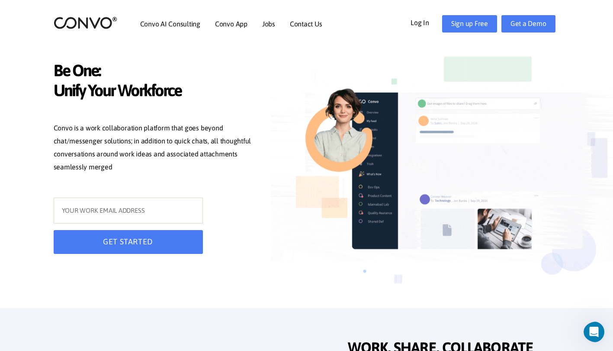 The width and height of the screenshot is (613, 351). Describe the element at coordinates (85, 23) in the screenshot. I see `img: logo_2.png` at that location.